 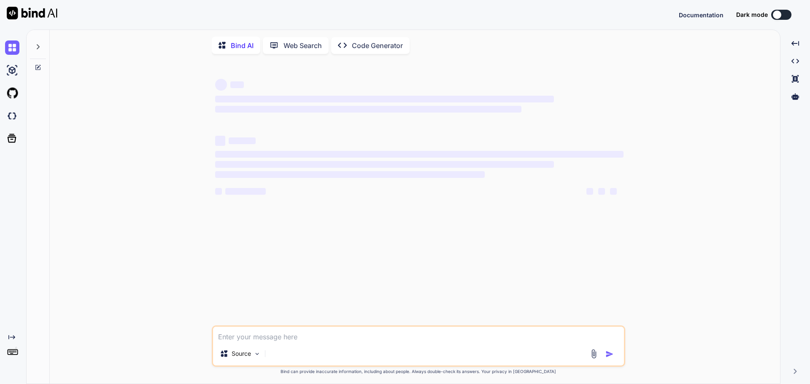 I want to click on img: chat, so click(x=12, y=48).